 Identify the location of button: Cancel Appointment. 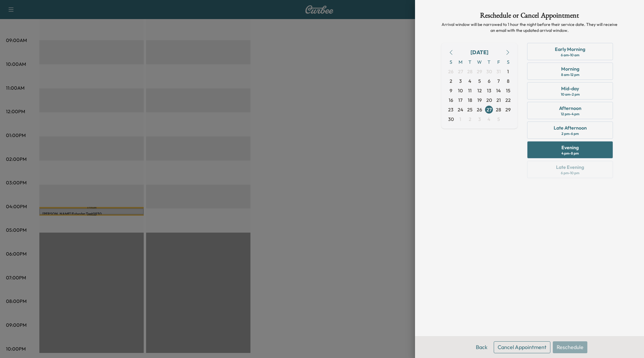
(522, 347).